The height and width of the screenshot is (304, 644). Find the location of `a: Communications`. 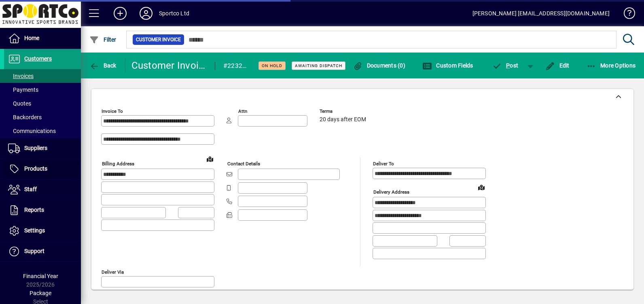

a: Communications is located at coordinates (42, 131).